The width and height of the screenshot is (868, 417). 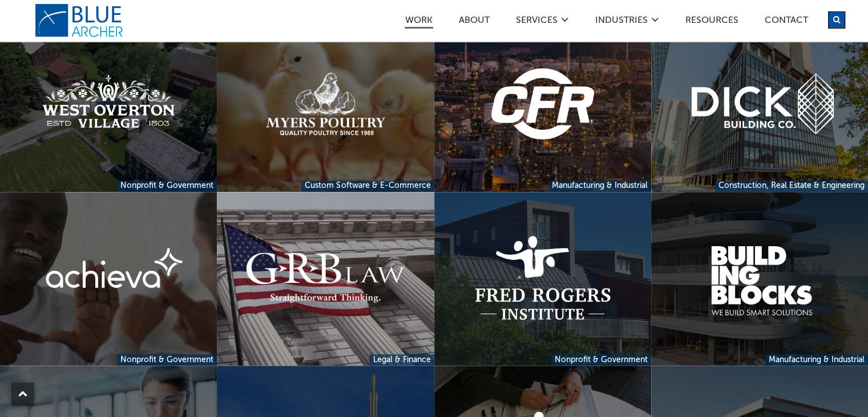 What do you see at coordinates (368, 186) in the screenshot?
I see `span: Custom Software & E-Commerce` at bounding box center [368, 186].